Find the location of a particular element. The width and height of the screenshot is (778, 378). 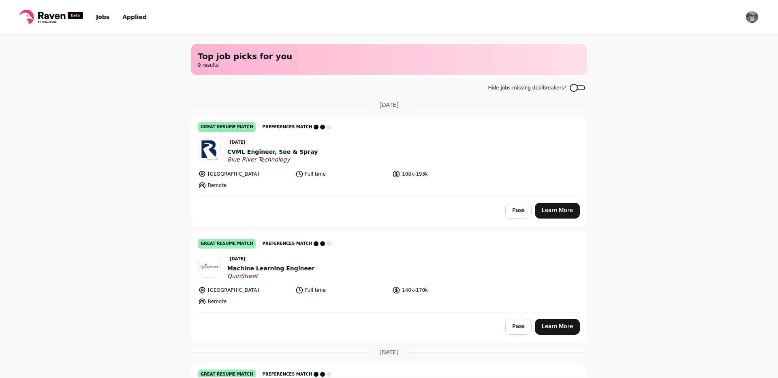

li: 140k-170k is located at coordinates (438, 291).